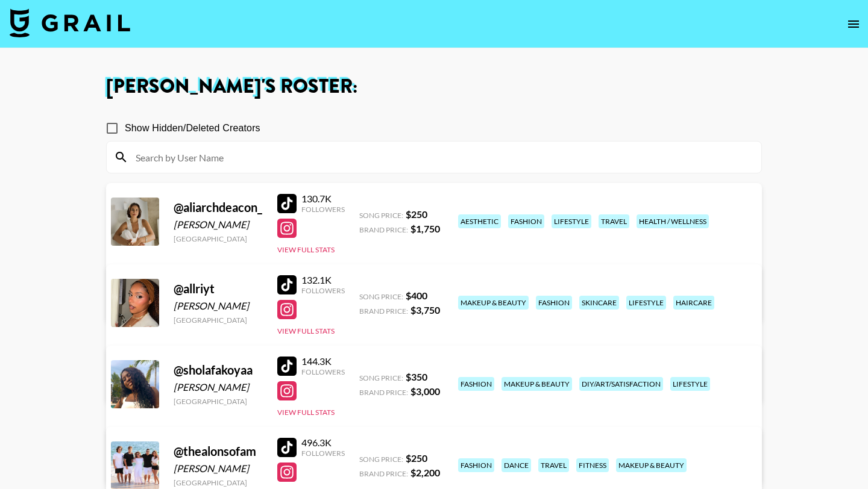 Image resolution: width=868 pixels, height=489 pixels. I want to click on div: diy/art/satisfaction, so click(621, 384).